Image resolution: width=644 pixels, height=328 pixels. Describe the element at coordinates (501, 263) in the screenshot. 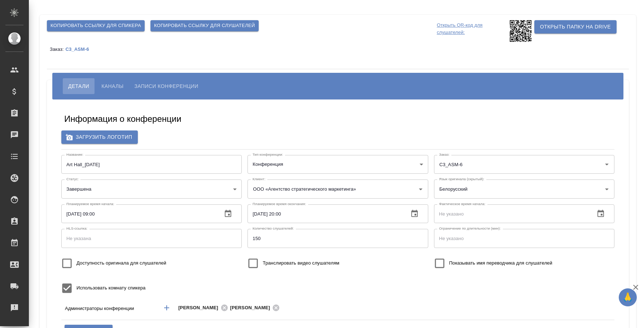

I see `span: Показывать имя переводчика для слушателей` at that location.